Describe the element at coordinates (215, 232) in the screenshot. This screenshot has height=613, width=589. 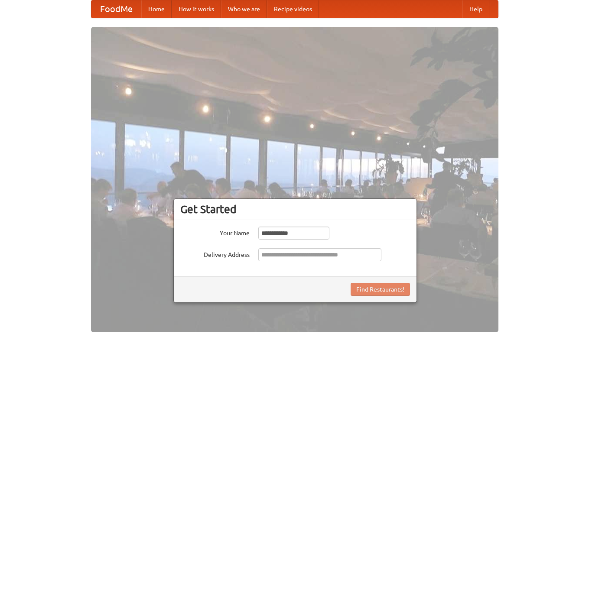
I see `label: Your Name` at that location.